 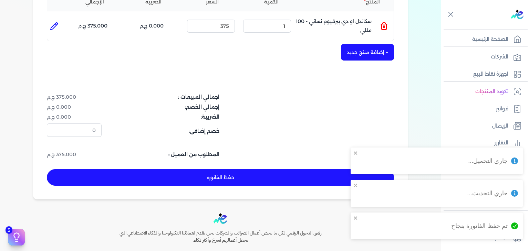 What do you see at coordinates (499, 57) in the screenshot?
I see `p: الشركات` at bounding box center [499, 57].